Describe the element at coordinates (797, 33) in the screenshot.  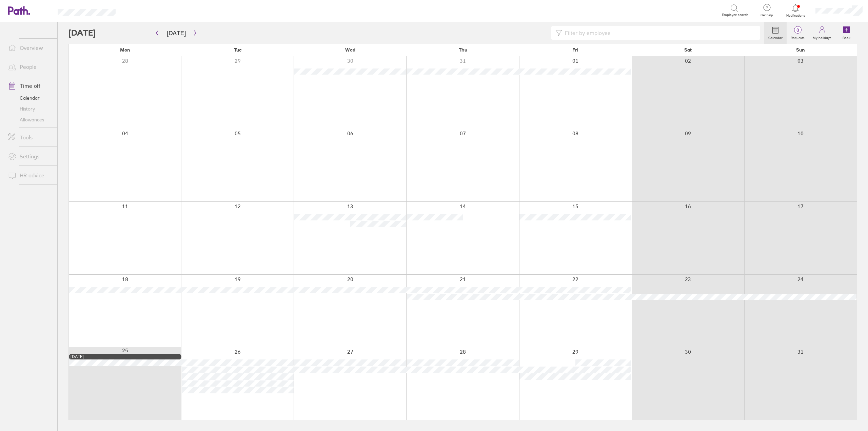
I see `a: 0Requests` at that location.